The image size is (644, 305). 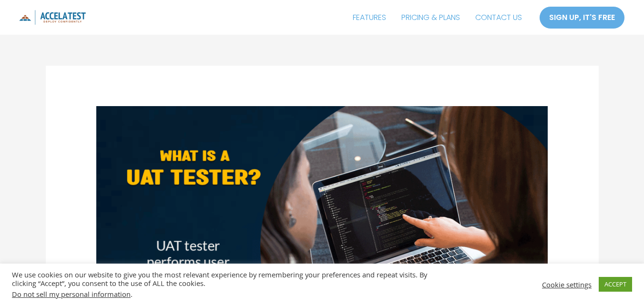 What do you see at coordinates (438, 18) in the screenshot?
I see `nav: Site Navigation` at bounding box center [438, 18].